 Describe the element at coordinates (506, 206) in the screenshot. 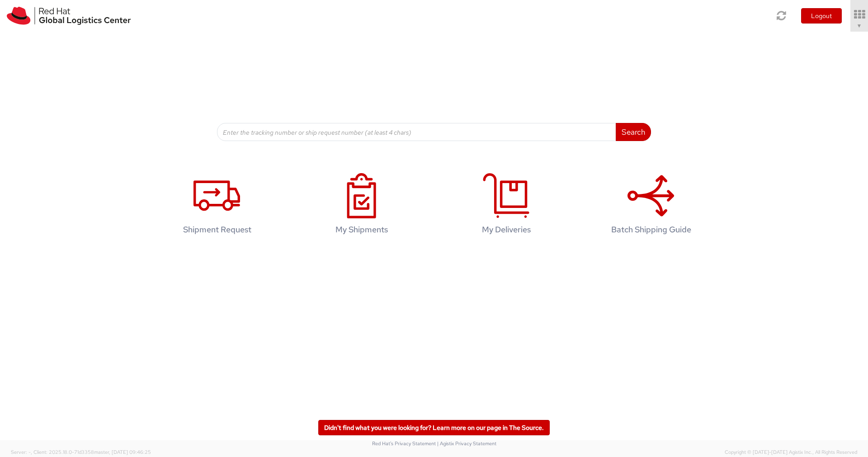

I see `a: My Deliveries` at that location.